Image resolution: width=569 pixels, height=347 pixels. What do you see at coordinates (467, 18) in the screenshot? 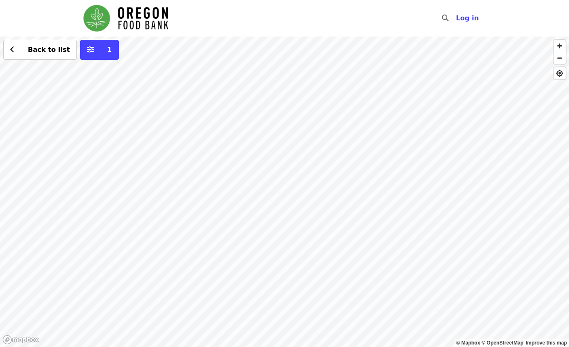
I see `button: Log in` at bounding box center [467, 18].